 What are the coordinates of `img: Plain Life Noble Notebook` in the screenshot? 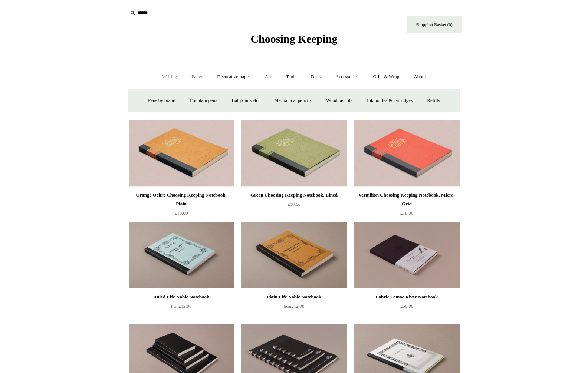 It's located at (294, 255).